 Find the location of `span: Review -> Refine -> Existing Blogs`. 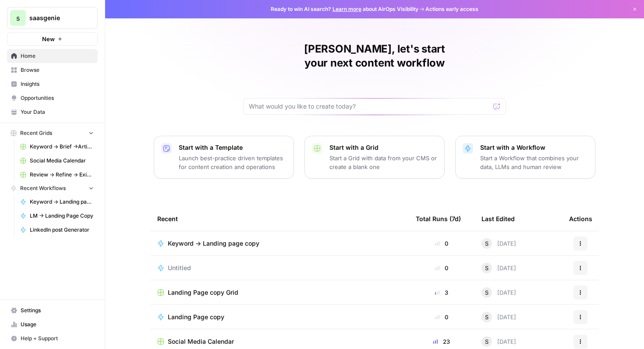

span: Review -> Refine -> Existing Blogs is located at coordinates (62, 175).